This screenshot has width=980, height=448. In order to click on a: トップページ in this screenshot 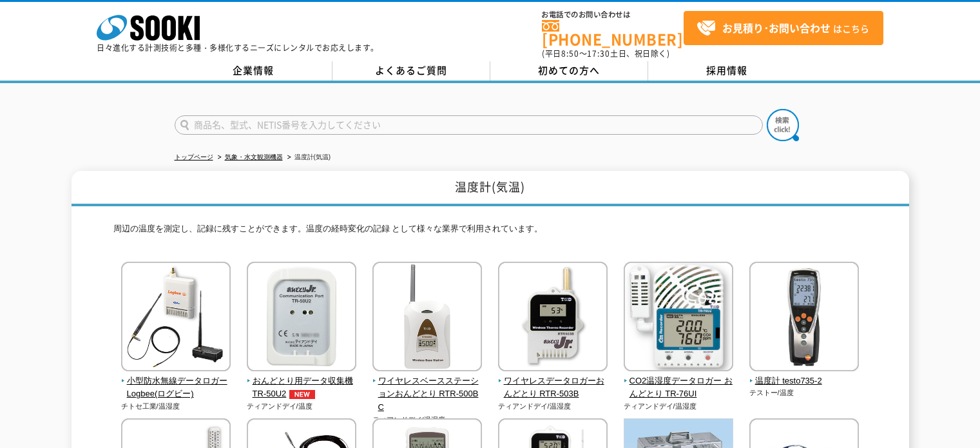, I will do `click(194, 156)`.